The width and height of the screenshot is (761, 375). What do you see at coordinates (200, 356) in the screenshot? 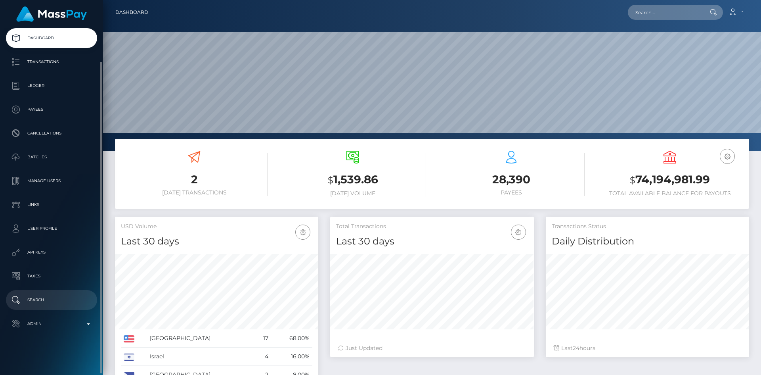
I see `td: Israel` at bounding box center [200, 356].